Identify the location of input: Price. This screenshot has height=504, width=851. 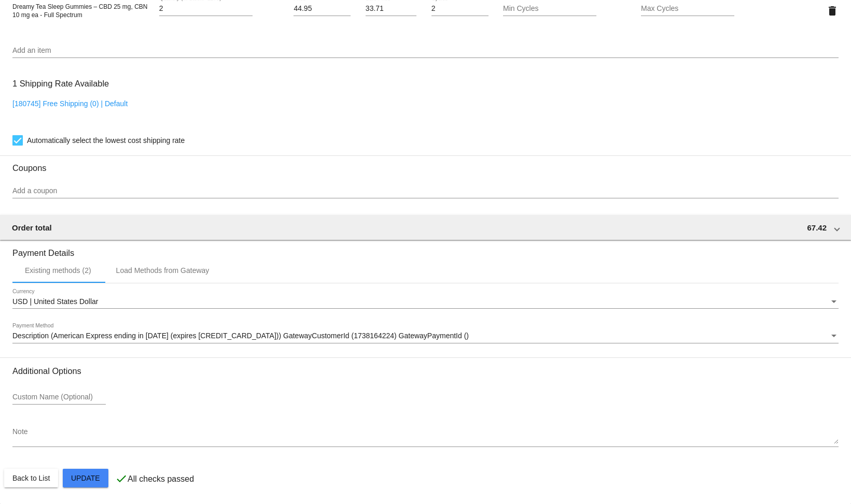
(322, 9).